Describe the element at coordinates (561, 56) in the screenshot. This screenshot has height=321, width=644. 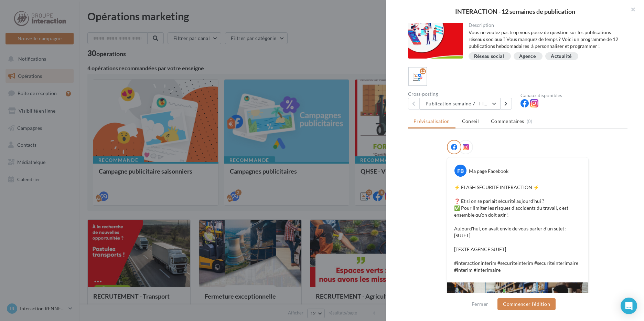
I see `div: Actualité` at that location.